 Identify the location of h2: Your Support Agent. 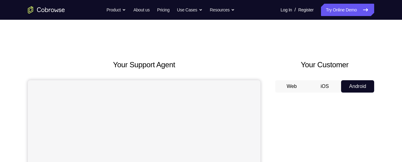
(144, 65).